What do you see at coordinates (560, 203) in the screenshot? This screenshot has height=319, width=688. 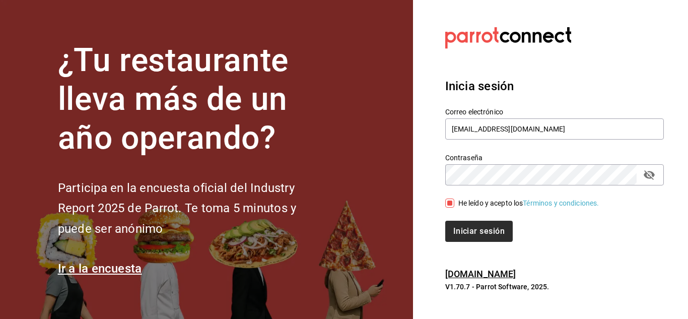 I see `a: Términos y condiciones.` at bounding box center [560, 203].